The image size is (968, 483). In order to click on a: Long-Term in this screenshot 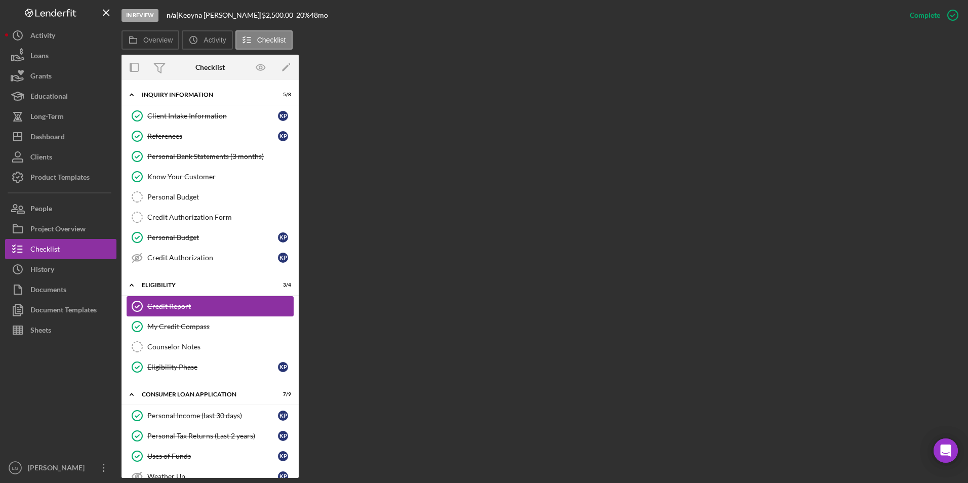, I will do `click(61, 116)`.